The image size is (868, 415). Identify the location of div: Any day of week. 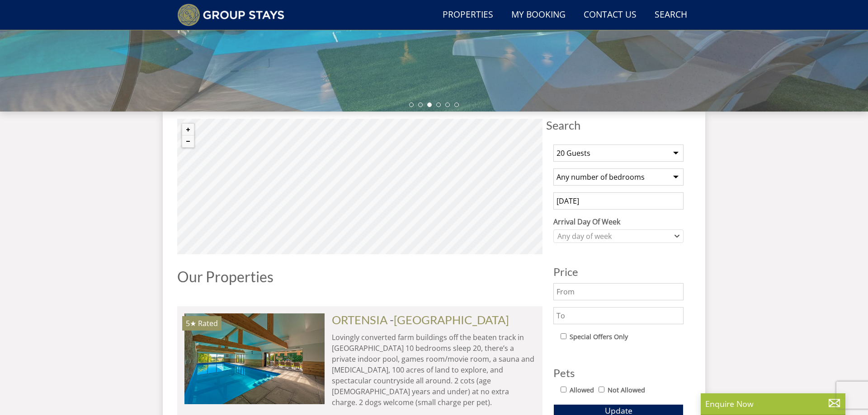
(613, 236).